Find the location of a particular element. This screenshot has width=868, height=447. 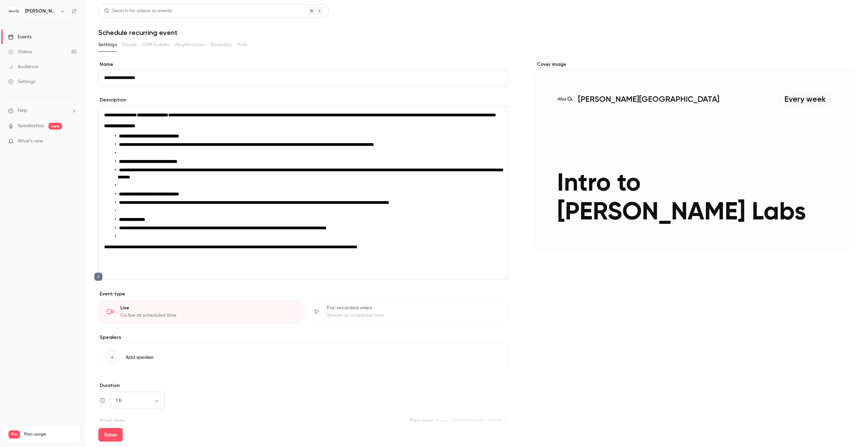

p: Speakers is located at coordinates (303, 338).